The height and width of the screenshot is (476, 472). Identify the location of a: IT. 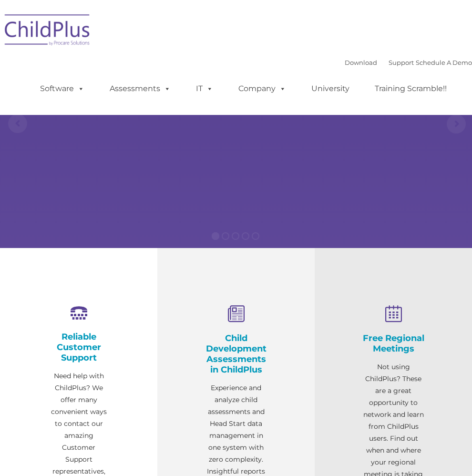
(205, 89).